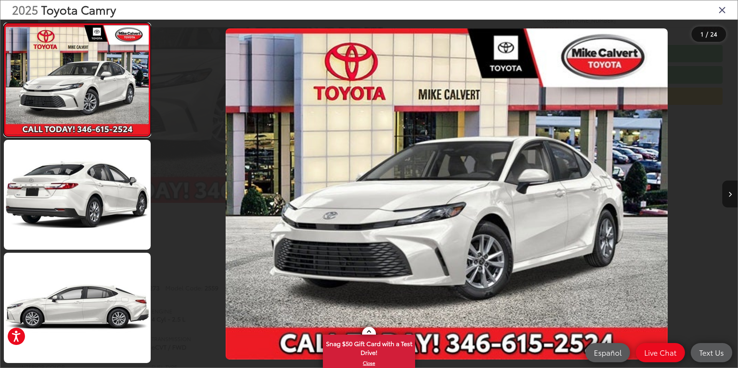 This screenshot has height=368, width=738. What do you see at coordinates (702, 34) in the screenshot?
I see `span: 1` at bounding box center [702, 34].